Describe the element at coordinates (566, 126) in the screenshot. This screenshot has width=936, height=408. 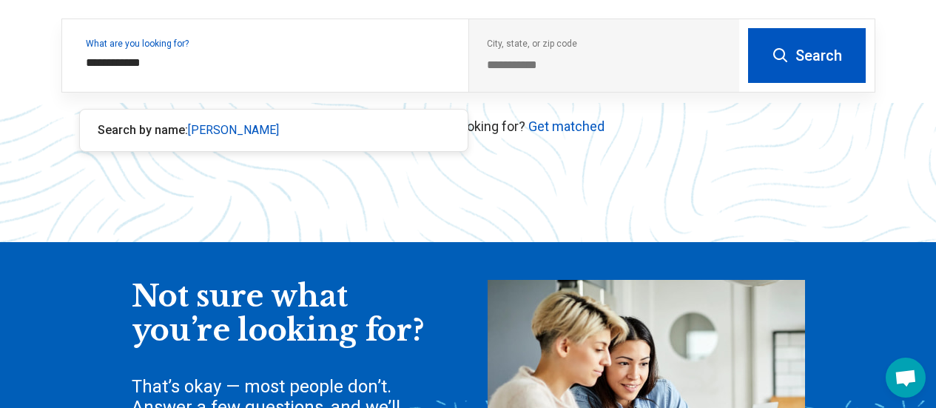
I see `a: Get matched` at that location.